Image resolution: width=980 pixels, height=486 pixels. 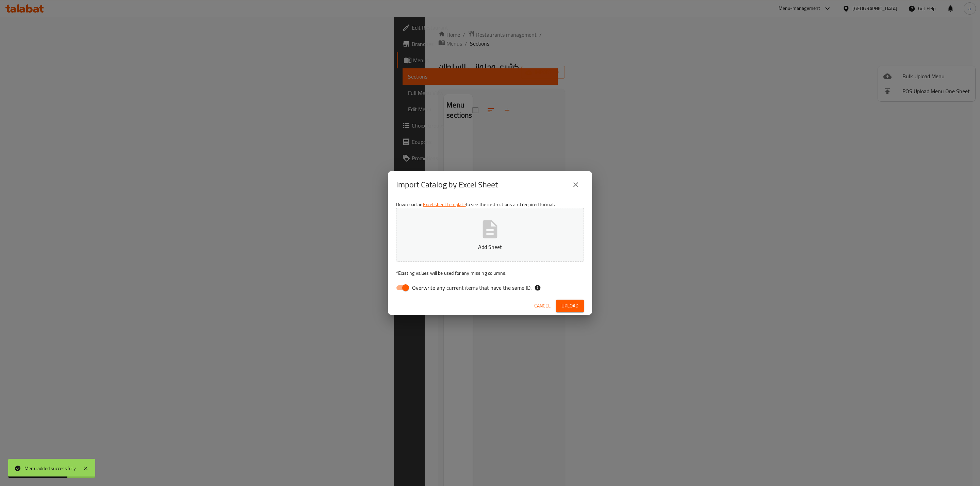 What do you see at coordinates (538, 288) in the screenshot?
I see `svg: If the overwrite option isn't selected, then the items that match an existing ID will be ignored ...` at bounding box center [538, 288].